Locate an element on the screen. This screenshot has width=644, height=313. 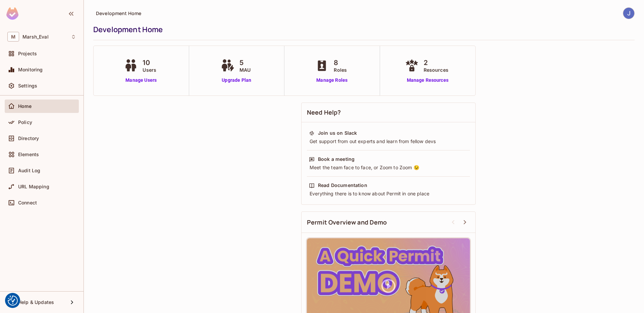
div: Book a meeting is located at coordinates (336, 159).